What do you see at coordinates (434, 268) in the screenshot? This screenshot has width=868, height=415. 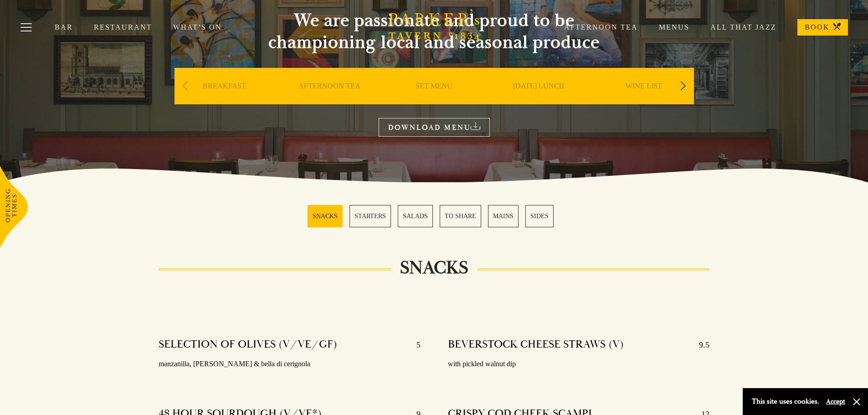 I see `h2: SNACKS` at bounding box center [434, 268].